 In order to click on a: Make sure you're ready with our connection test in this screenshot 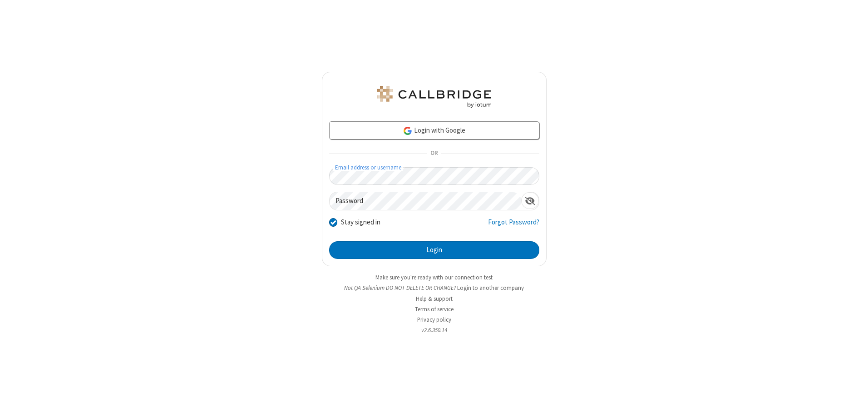, I will do `click(434, 277)`.